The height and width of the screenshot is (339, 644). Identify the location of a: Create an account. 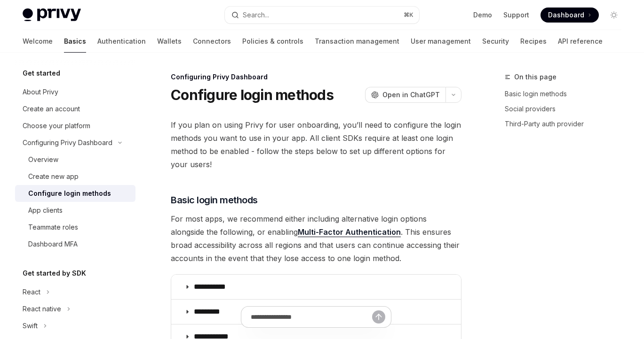
(75, 109).